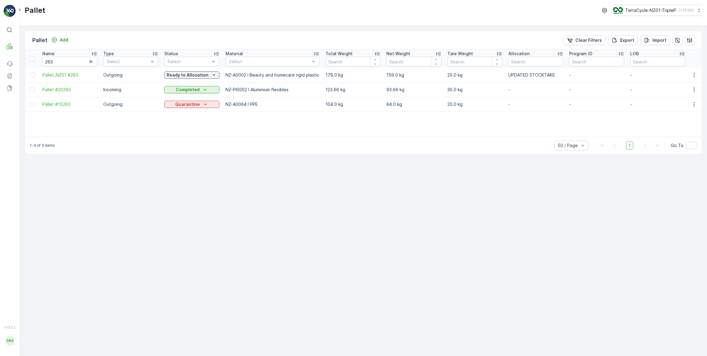 This screenshot has width=707, height=356. What do you see at coordinates (398, 54) in the screenshot?
I see `p: Net Weight` at bounding box center [398, 54].